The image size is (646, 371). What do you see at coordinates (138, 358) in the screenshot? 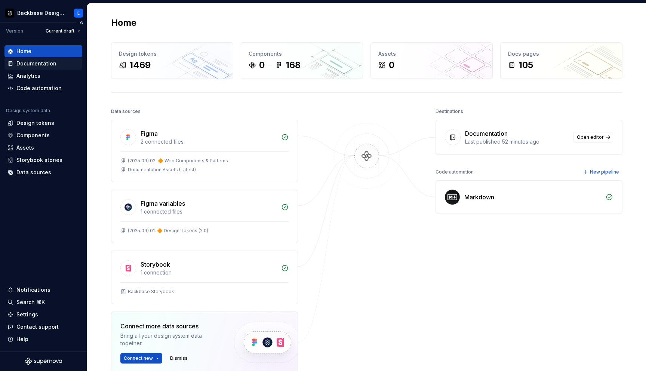
I see `span: Connect new` at bounding box center [138, 358].